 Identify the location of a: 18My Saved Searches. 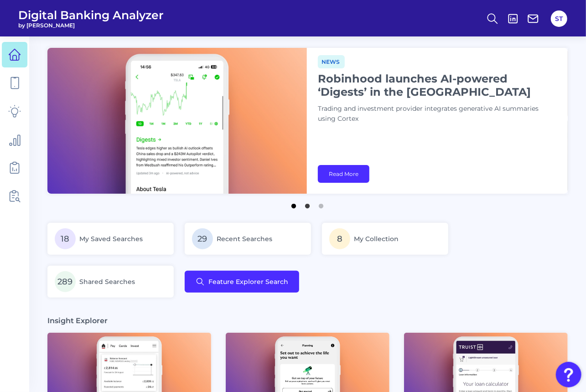
(111, 239).